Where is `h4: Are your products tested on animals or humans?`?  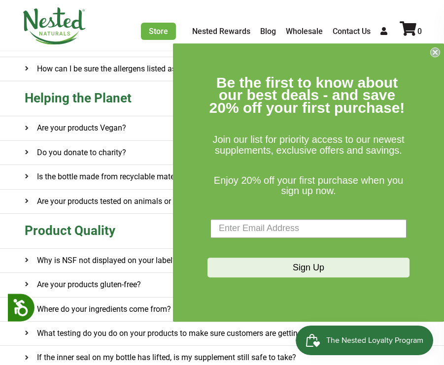
h4: Are your products tested on animals or humans? is located at coordinates (115, 202).